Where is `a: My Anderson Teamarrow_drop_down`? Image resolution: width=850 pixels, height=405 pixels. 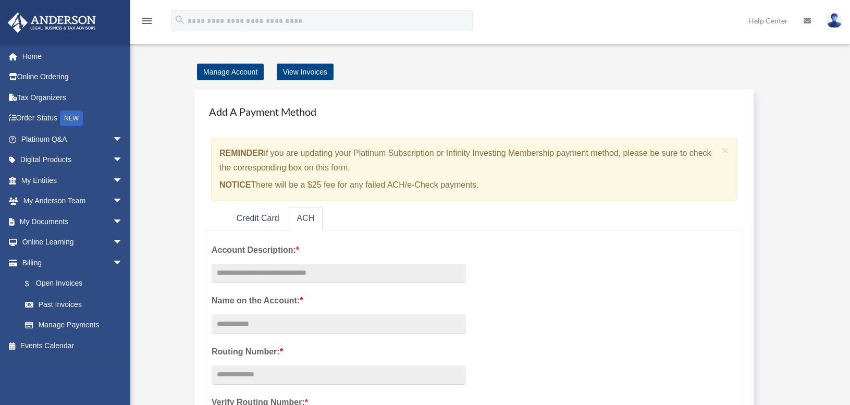 a: My Anderson Teamarrow_drop_down is located at coordinates (73, 201).